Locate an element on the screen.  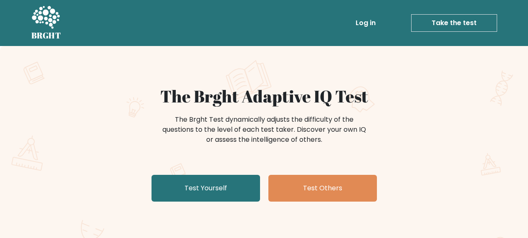
a: Test Yourself is located at coordinates (206, 188).